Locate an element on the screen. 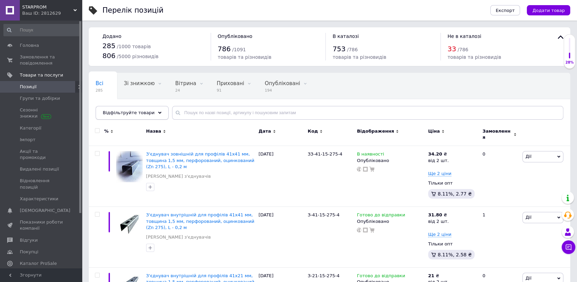  a: З'єднувач внутрішній для профілів 41х41 мм, товщина 1,5 мм, перфорований, оцинкований (Zn 275), L... is located at coordinates (200, 221).